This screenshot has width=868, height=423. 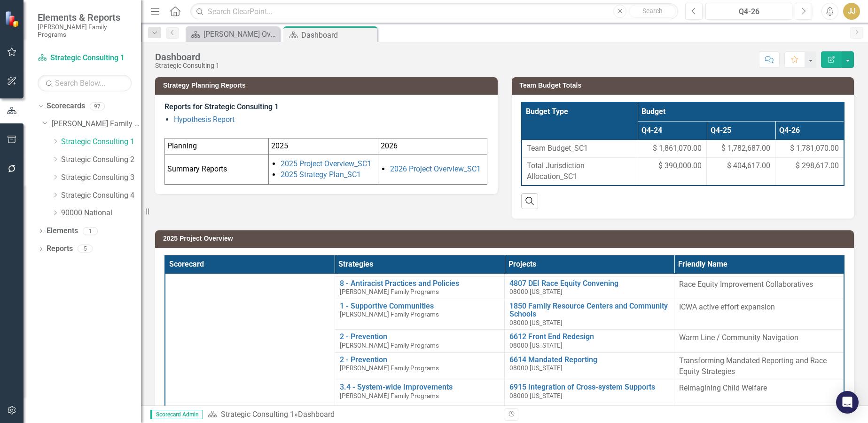 What do you see at coordinates (589, 359) in the screenshot?
I see `a: 6614 Mandated Reporting` at bounding box center [589, 359].